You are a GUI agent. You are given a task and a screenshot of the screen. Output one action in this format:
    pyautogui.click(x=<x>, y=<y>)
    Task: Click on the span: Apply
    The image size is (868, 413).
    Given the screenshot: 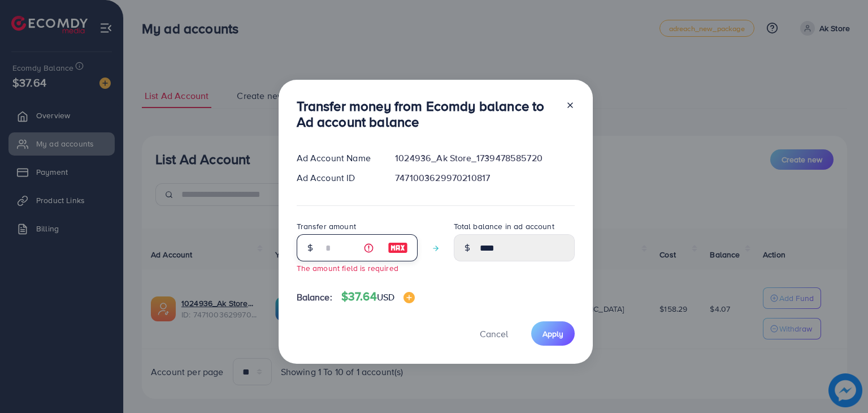 What is the action you would take?
    pyautogui.click(x=553, y=334)
    